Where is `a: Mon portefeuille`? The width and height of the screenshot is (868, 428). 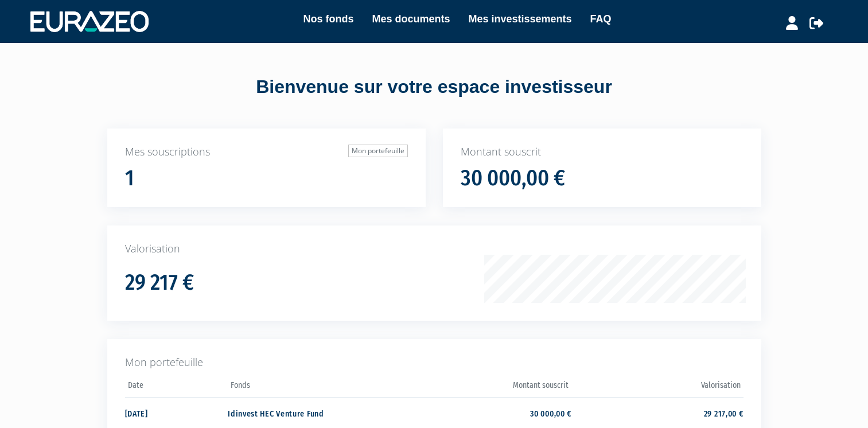
a: Mon portefeuille is located at coordinates (378, 151).